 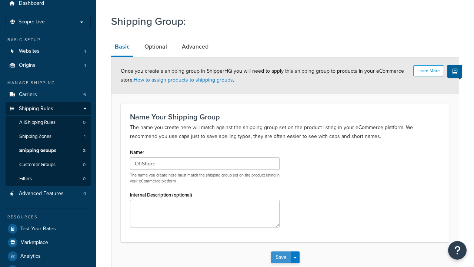 I want to click on span: Dashboard, so click(x=32, y=3).